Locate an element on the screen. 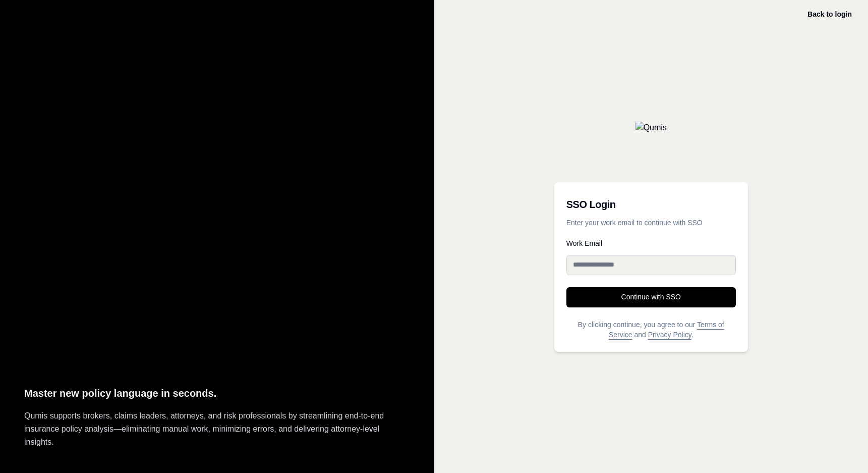 Image resolution: width=868 pixels, height=473 pixels. h3: SSO Login is located at coordinates (651, 204).